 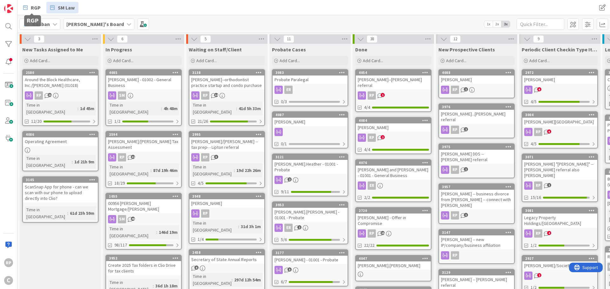 I want to click on div: 31d 3h 1m, so click(x=250, y=227).